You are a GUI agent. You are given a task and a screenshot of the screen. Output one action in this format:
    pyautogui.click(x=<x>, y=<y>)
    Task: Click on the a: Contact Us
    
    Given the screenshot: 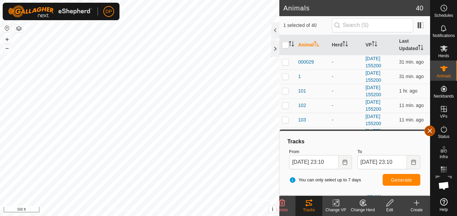 What is the action you would take?
    pyautogui.click(x=156, y=210)
    